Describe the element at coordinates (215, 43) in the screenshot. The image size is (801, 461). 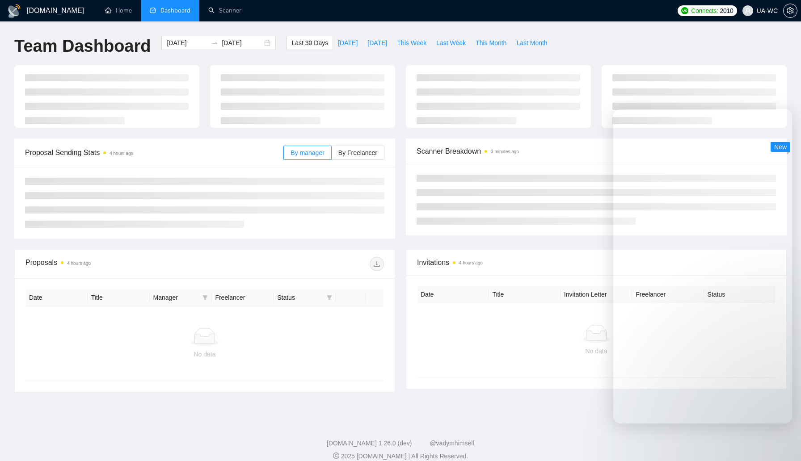
I see `span: to` at that location.